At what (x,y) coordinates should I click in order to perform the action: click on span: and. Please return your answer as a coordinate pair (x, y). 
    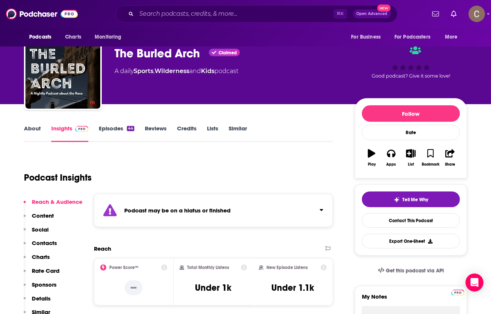
    Looking at the image, I should click on (195, 71).